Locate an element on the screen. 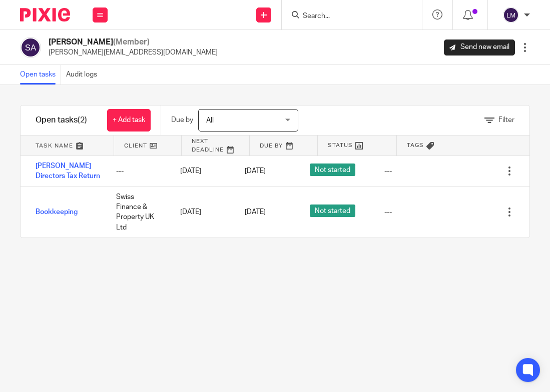  span: Status is located at coordinates (340, 145).